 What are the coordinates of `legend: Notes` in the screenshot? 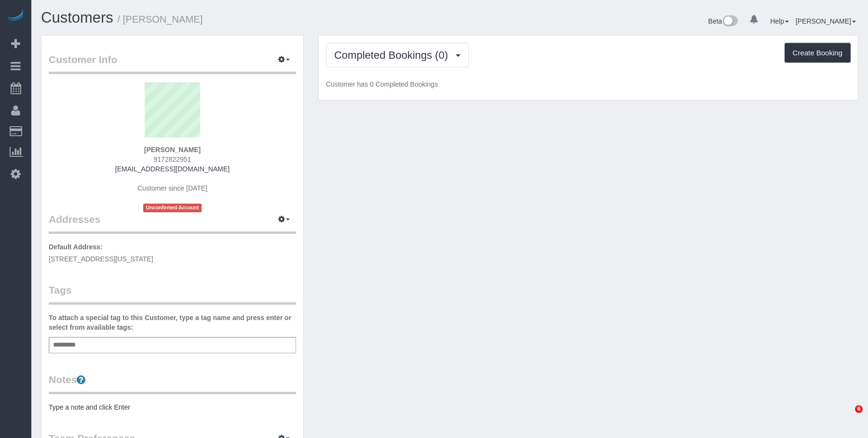 It's located at (172, 383).